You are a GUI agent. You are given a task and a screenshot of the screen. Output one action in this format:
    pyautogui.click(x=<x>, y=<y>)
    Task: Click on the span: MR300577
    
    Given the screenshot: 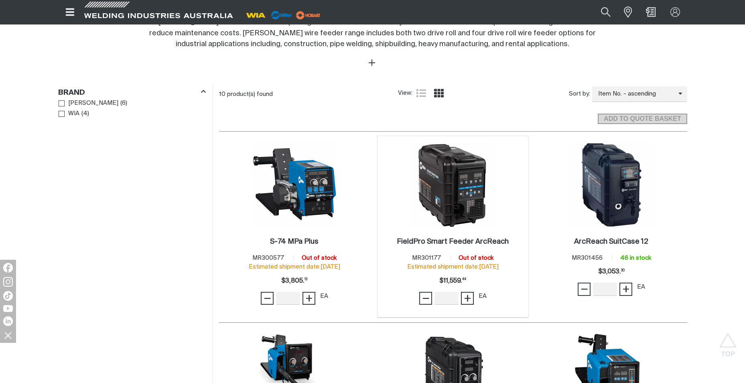 What is the action you would take?
    pyautogui.click(x=268, y=258)
    